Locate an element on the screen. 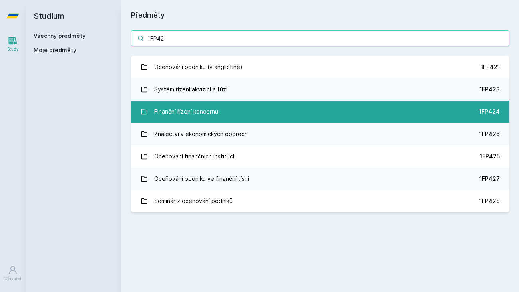 This screenshot has width=519, height=292. div: 1FP425 is located at coordinates (490, 157).